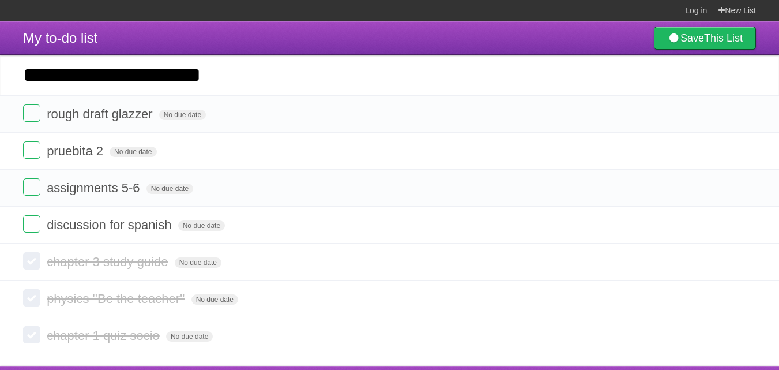 This screenshot has width=779, height=370. What do you see at coordinates (60, 38) in the screenshot?
I see `span: My to-do list` at bounding box center [60, 38].